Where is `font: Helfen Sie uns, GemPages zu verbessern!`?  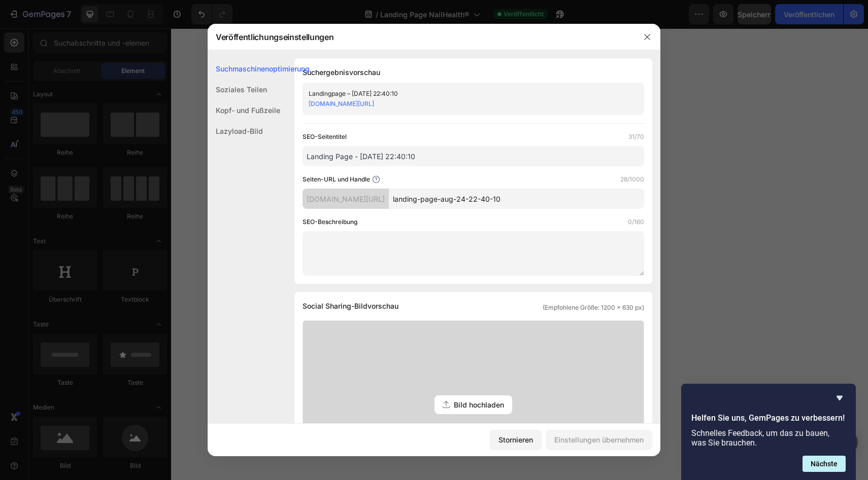 font: Helfen Sie uns, GemPages zu verbessern! is located at coordinates (768, 418).